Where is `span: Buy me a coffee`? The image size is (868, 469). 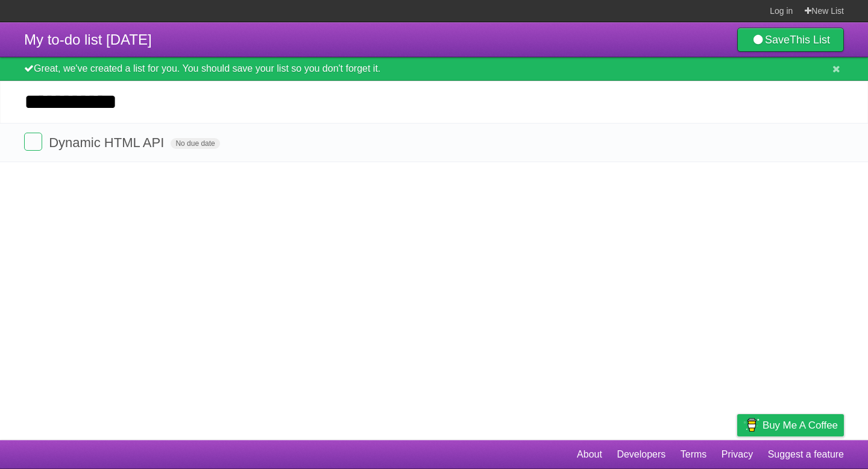 span: Buy me a coffee is located at coordinates (800, 425).